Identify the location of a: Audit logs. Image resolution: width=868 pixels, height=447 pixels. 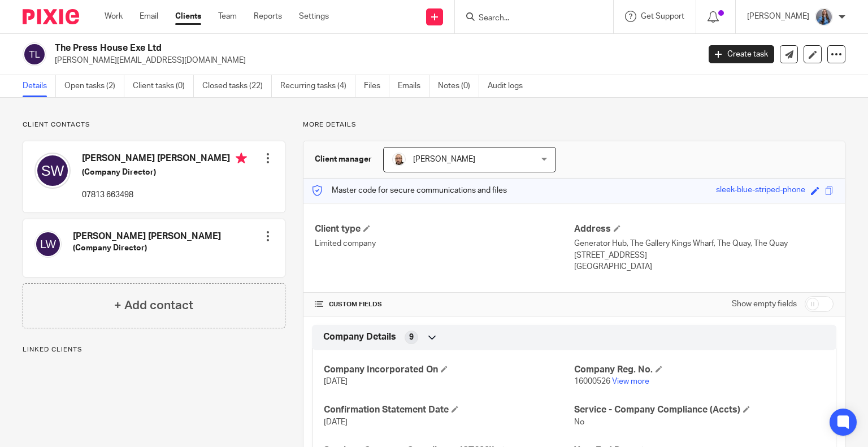
(509, 86).